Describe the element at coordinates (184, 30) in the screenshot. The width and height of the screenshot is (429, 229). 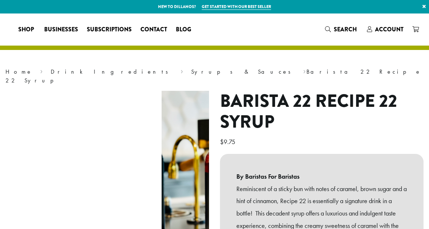
I see `span: Blog` at that location.